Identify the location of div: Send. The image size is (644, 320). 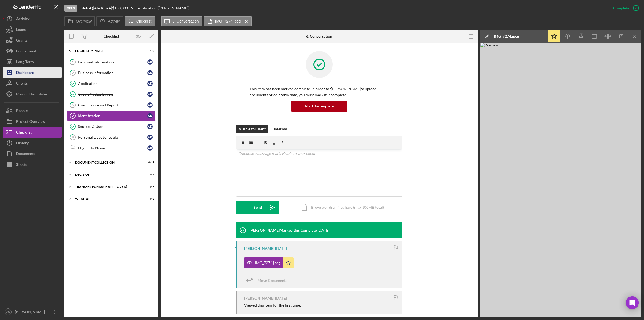
(258, 207).